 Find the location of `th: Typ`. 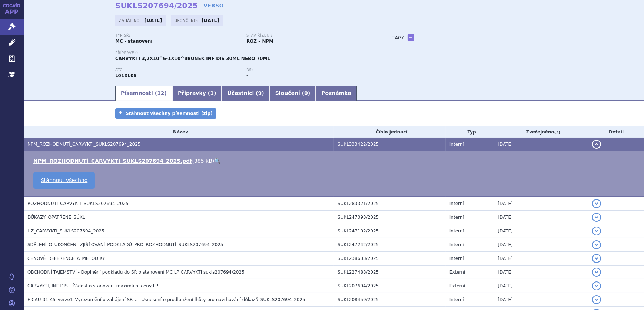

th: Typ is located at coordinates (470, 132).